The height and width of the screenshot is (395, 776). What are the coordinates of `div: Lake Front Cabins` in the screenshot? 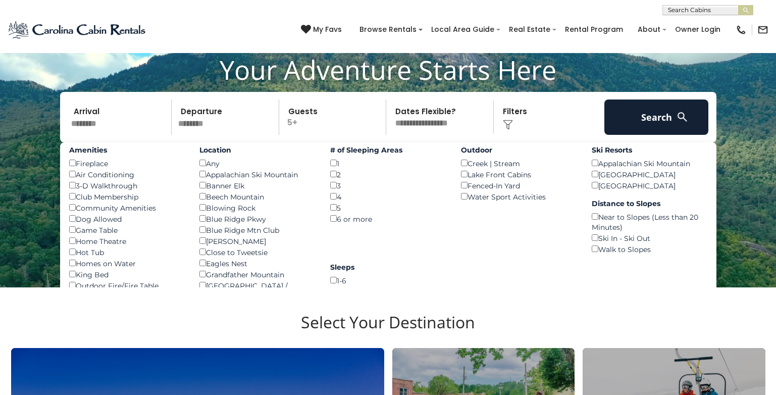 It's located at (519, 174).